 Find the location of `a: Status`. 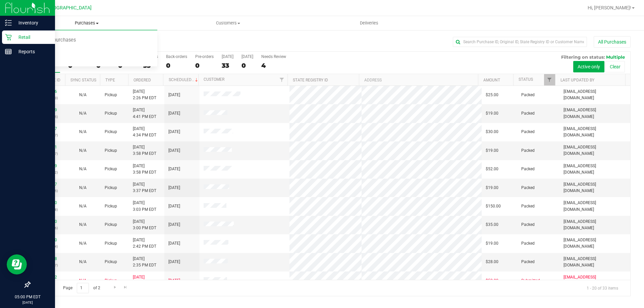

a: Status is located at coordinates (526, 79).